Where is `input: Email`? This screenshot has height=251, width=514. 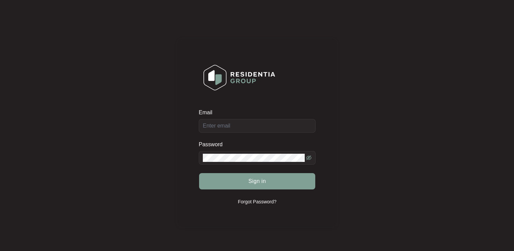 input: Email is located at coordinates (257, 126).